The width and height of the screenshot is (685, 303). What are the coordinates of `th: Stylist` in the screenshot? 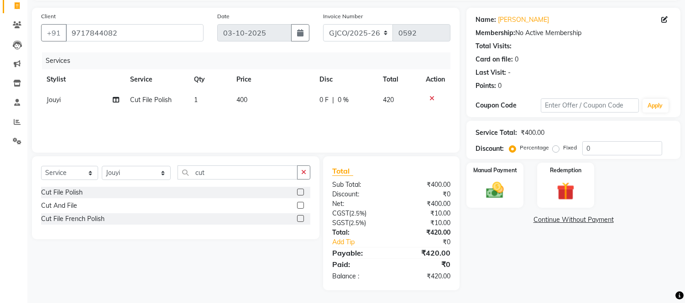 It's located at (83, 79).